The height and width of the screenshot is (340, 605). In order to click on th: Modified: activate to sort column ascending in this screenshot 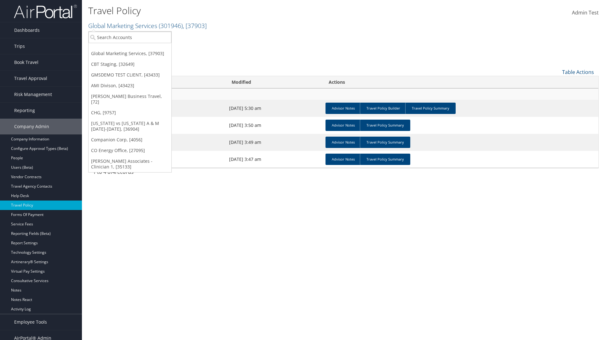, I will do `click(274, 82)`.